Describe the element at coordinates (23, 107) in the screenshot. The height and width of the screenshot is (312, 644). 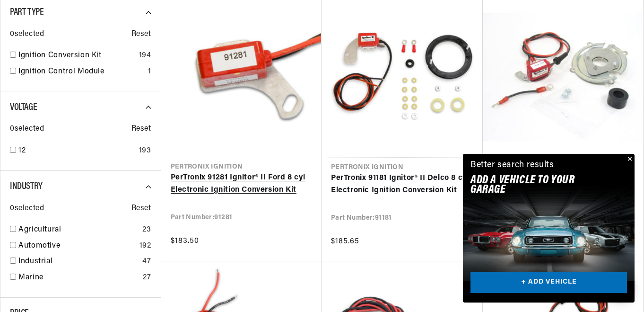
I see `span: Voltage` at that location.